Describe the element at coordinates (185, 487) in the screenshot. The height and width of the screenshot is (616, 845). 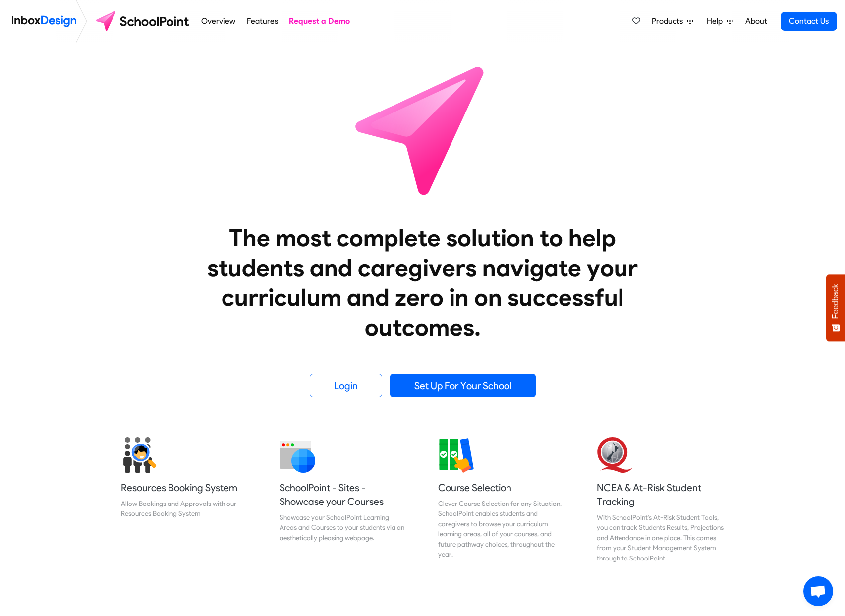
I see `h5: Resources Booking System` at that location.